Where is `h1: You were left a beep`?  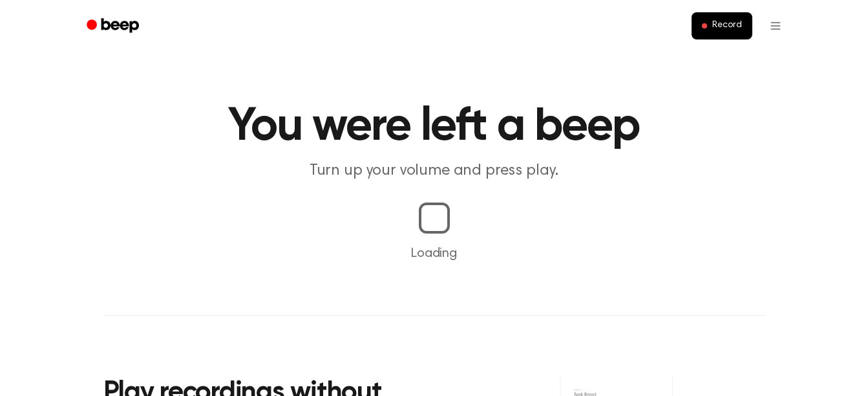 h1: You were left a beep is located at coordinates (434, 127).